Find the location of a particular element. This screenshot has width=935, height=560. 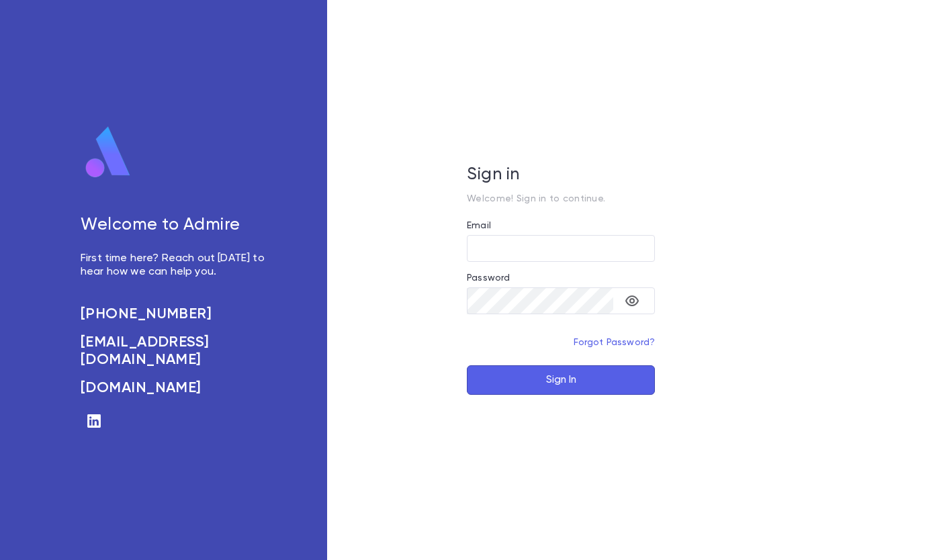

p: Welcome! Sign in to continue. is located at coordinates (561, 199).